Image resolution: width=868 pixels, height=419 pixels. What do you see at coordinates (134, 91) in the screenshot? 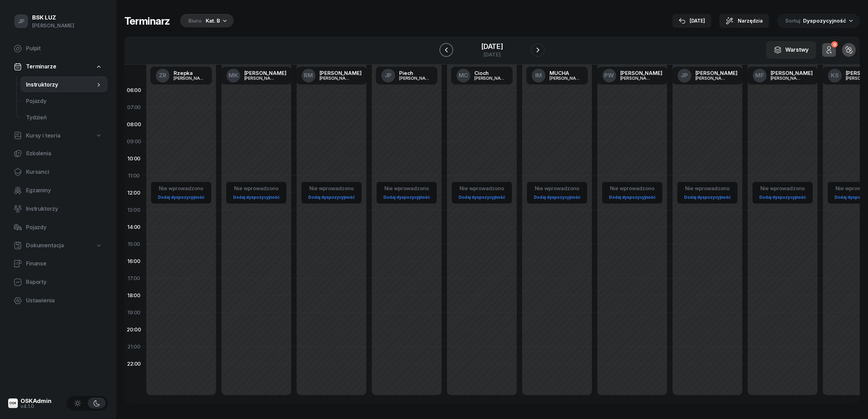
I see `div: 06:00` at bounding box center [134, 91].